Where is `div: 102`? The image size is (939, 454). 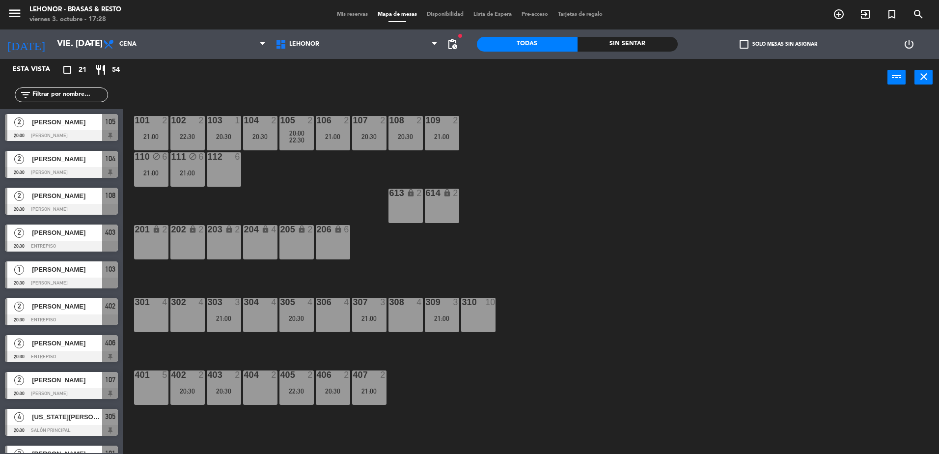
div: 102 is located at coordinates (171, 120).